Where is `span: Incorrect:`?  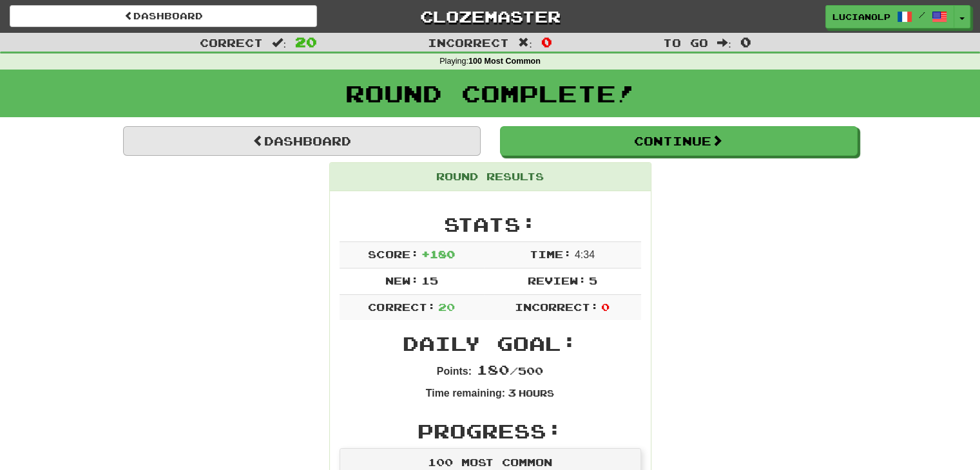
span: Incorrect: is located at coordinates (557, 307).